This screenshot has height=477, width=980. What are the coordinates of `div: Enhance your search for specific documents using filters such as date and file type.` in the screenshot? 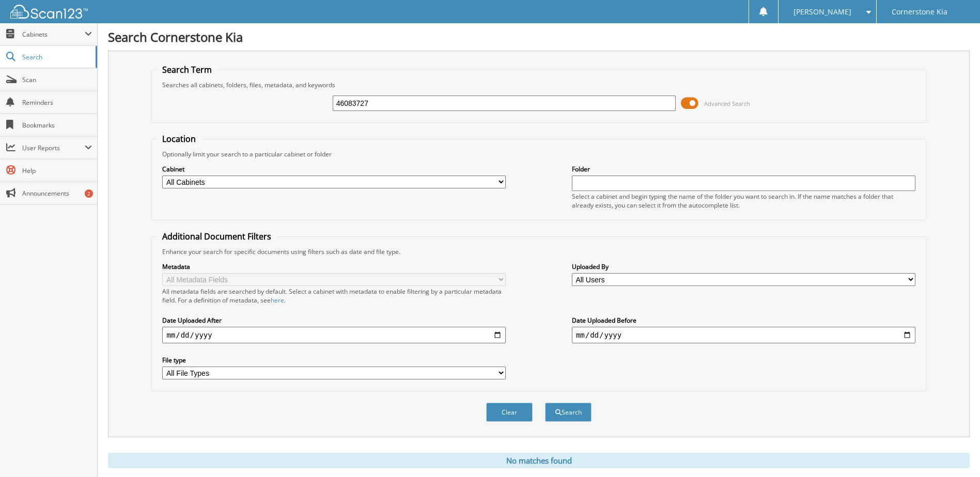 It's located at (538, 252).